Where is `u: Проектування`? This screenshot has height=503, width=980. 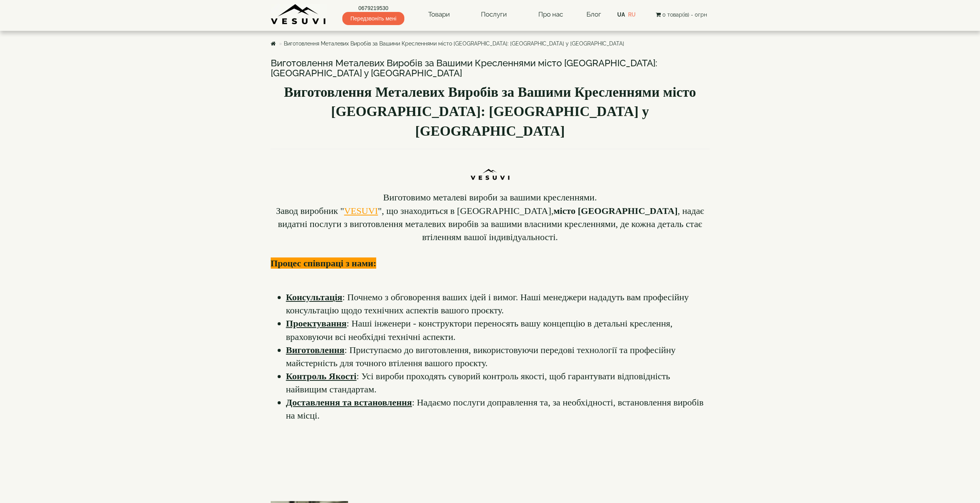
u: Проектування is located at coordinates (316, 323).